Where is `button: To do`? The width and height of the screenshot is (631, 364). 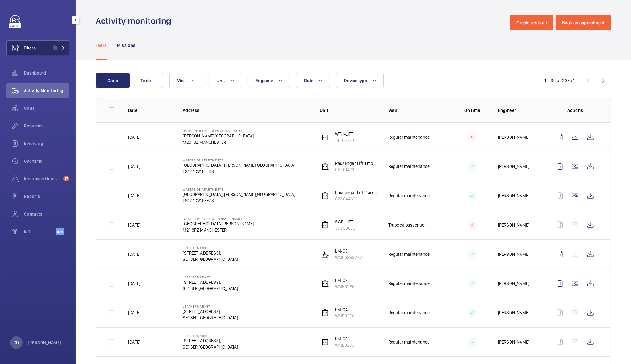 button: To do is located at coordinates (146, 81).